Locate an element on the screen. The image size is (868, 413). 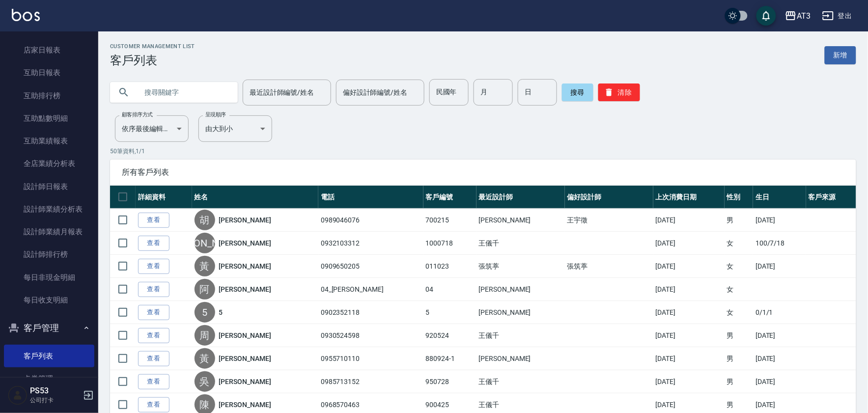
th: 性別 is located at coordinates (739, 197).